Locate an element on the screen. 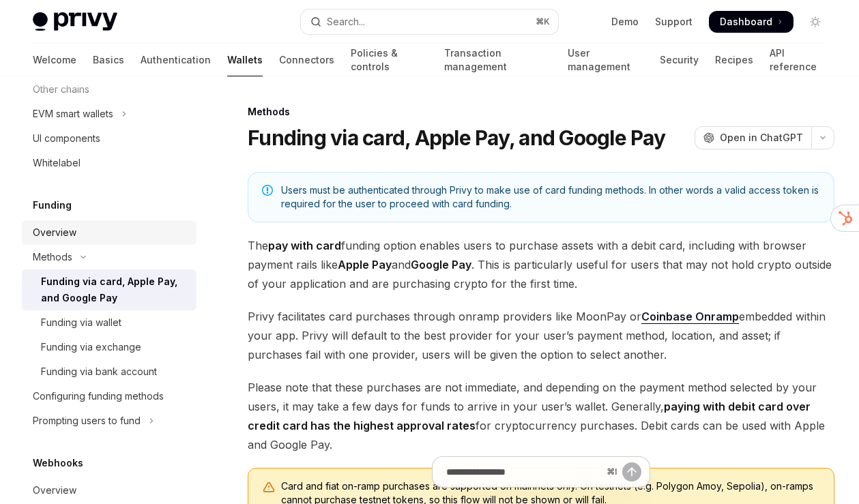  a: Wallets is located at coordinates (245, 60).